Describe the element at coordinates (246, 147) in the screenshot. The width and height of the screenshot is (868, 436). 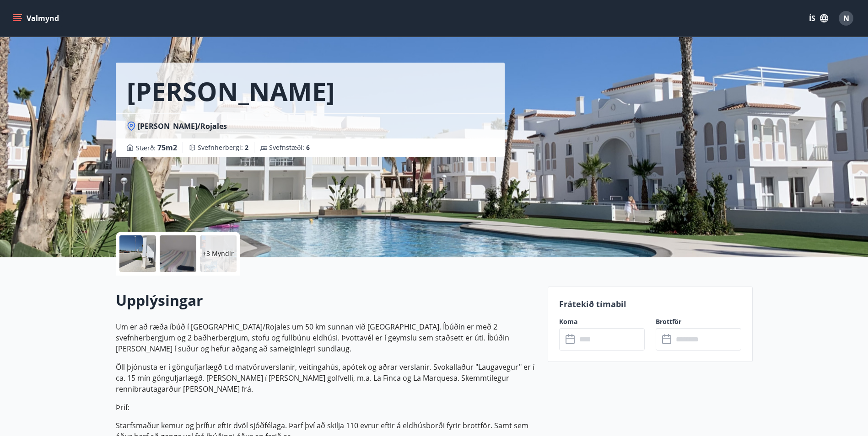
I see `span: 2` at that location.